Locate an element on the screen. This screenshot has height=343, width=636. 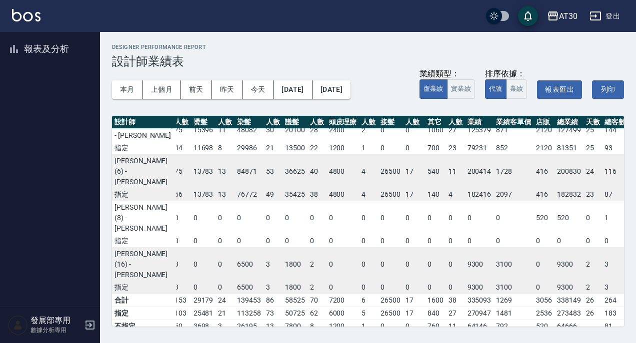
td: 76772 is located at coordinates (249, 195).